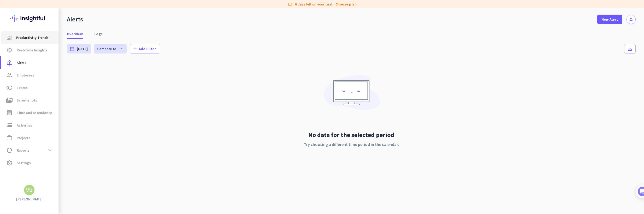 Image resolution: width=644 pixels, height=214 pixels. I want to click on span: Compare to, so click(106, 49).